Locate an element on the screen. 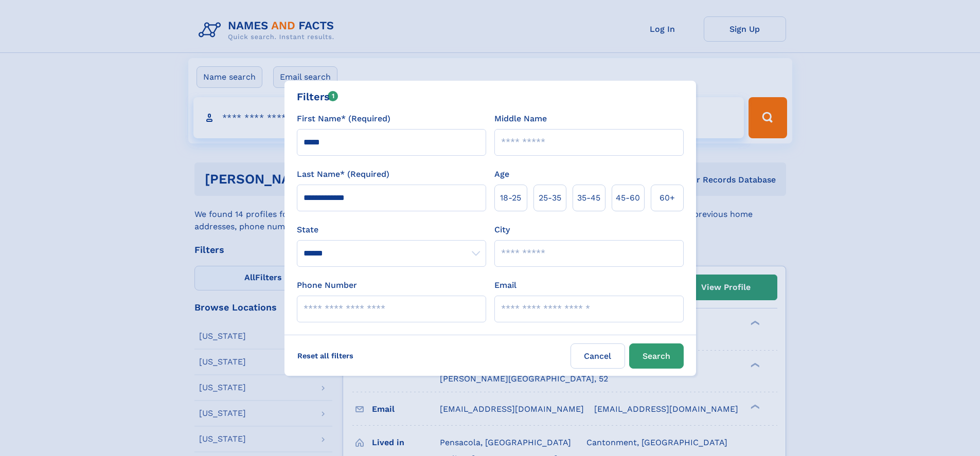  label: Age is located at coordinates (502, 174).